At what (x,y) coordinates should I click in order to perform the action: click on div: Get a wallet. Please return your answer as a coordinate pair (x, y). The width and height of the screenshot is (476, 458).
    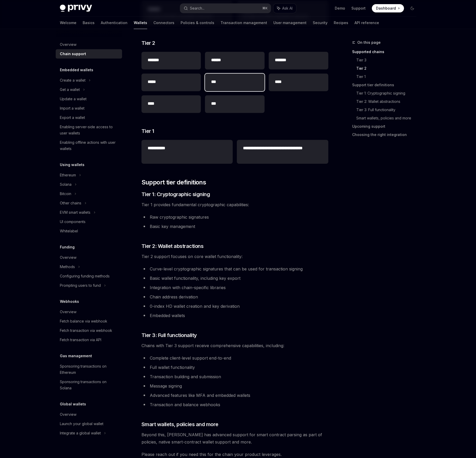
    Looking at the image, I should click on (69, 90).